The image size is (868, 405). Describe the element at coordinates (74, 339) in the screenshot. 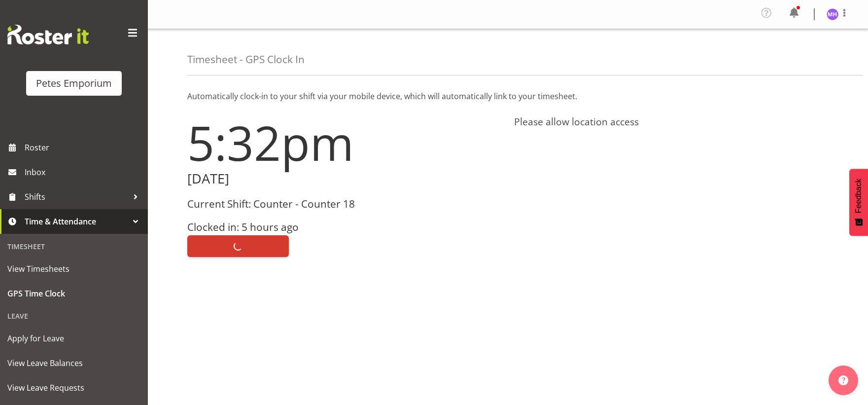

I see `span: Apply for Leave` at that location.